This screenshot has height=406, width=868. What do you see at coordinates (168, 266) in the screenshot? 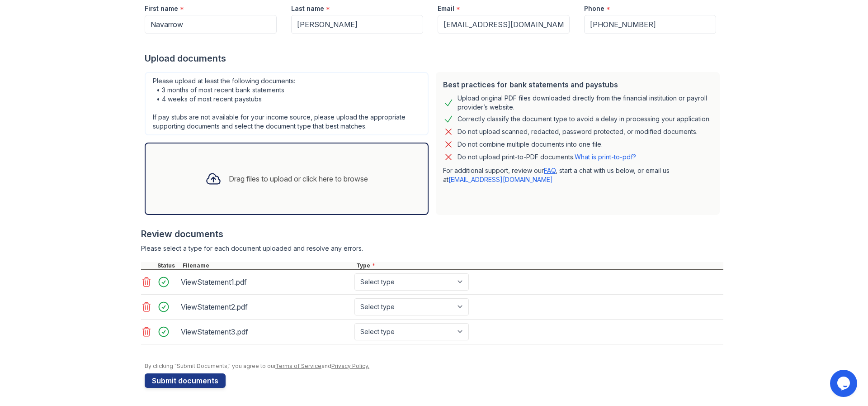
I see `div: Status` at bounding box center [168, 266].